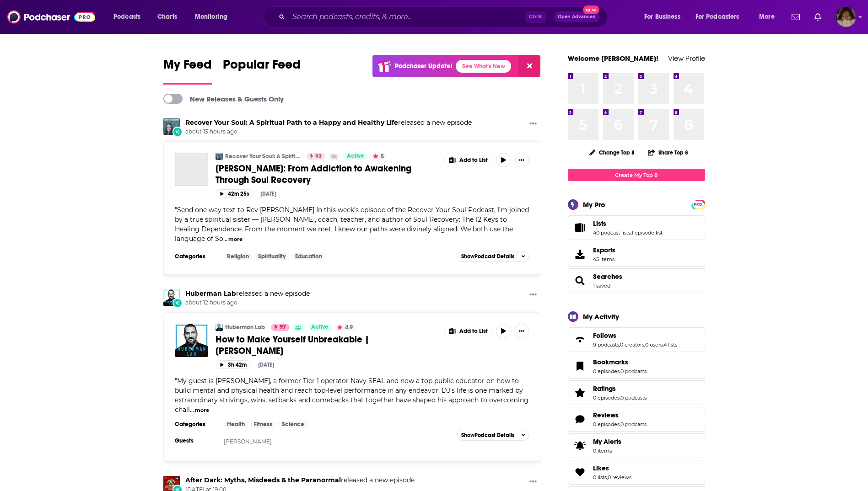  What do you see at coordinates (308, 256) in the screenshot?
I see `a: Education` at bounding box center [308, 256].